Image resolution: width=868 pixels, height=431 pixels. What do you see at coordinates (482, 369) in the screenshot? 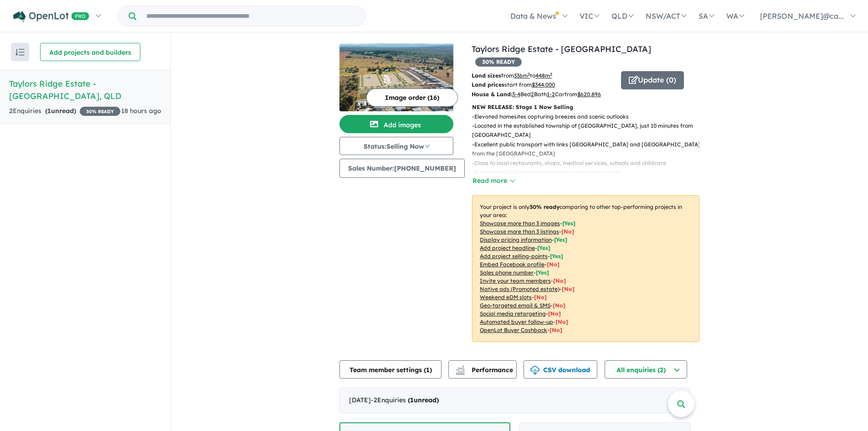
I see `button: Performance` at bounding box center [482, 369].